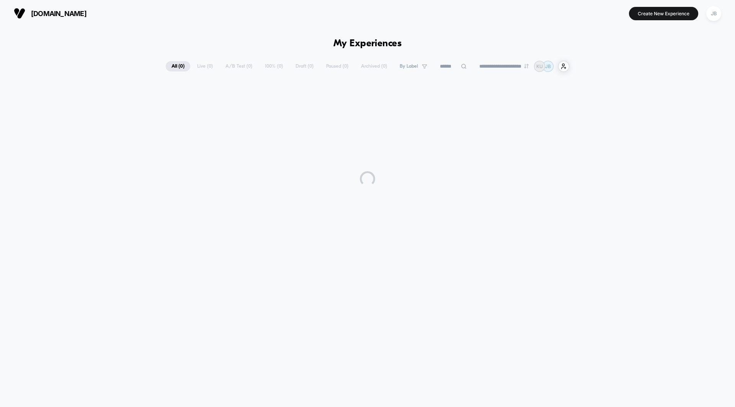  What do you see at coordinates (713, 13) in the screenshot?
I see `div: JB` at bounding box center [713, 13].